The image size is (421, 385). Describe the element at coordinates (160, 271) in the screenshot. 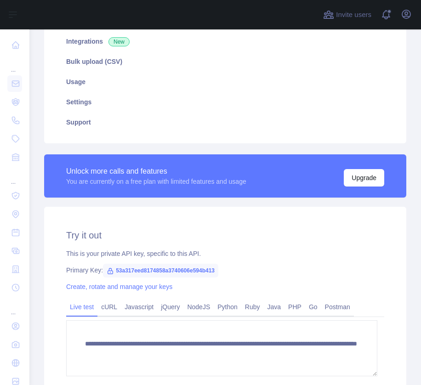

I see `span: 53a317eed8174858a3740606e594b413` at that location.